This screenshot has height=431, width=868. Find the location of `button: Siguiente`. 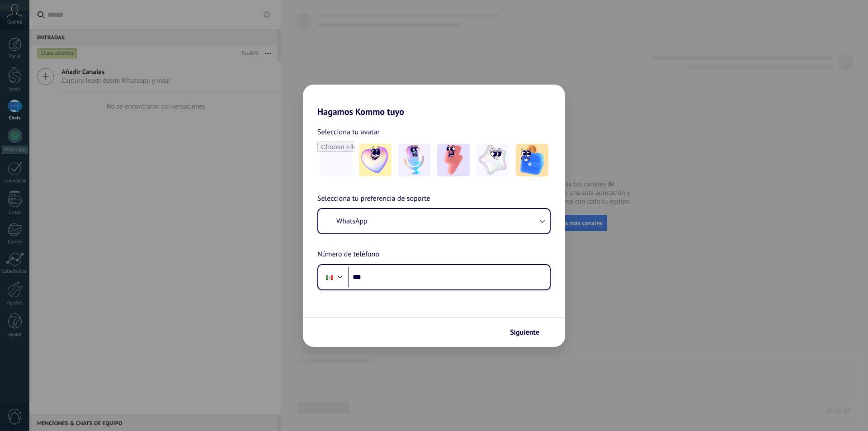

button: Siguiente is located at coordinates (528, 332).